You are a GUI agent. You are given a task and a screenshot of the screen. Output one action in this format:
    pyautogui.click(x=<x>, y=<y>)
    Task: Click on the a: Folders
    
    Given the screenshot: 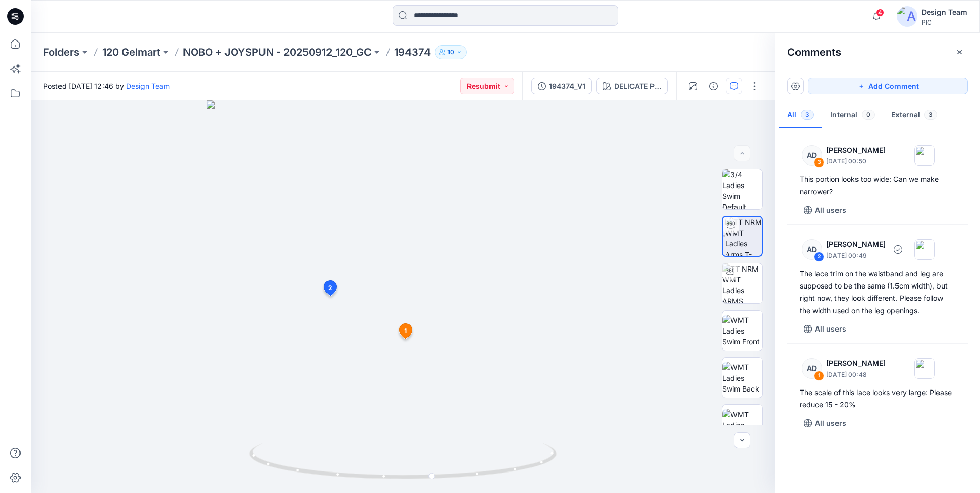 What is the action you would take?
    pyautogui.click(x=61, y=53)
    